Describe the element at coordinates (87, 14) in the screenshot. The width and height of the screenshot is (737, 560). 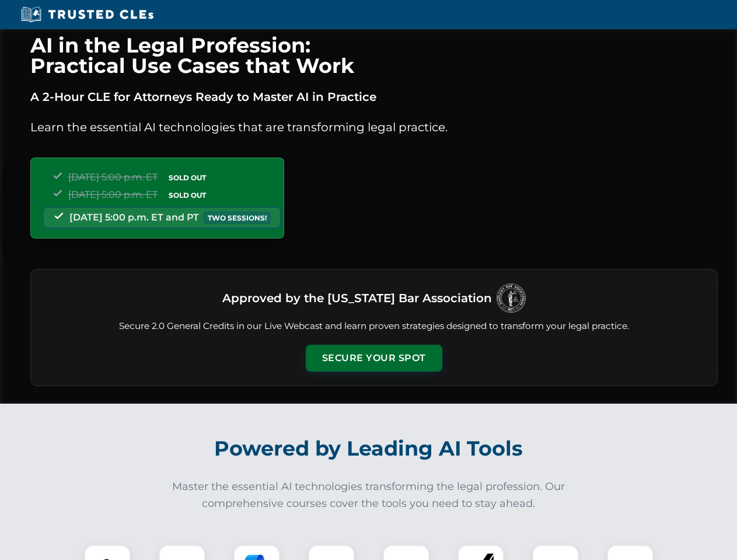
I see `img: Trusted CLEs` at that location.